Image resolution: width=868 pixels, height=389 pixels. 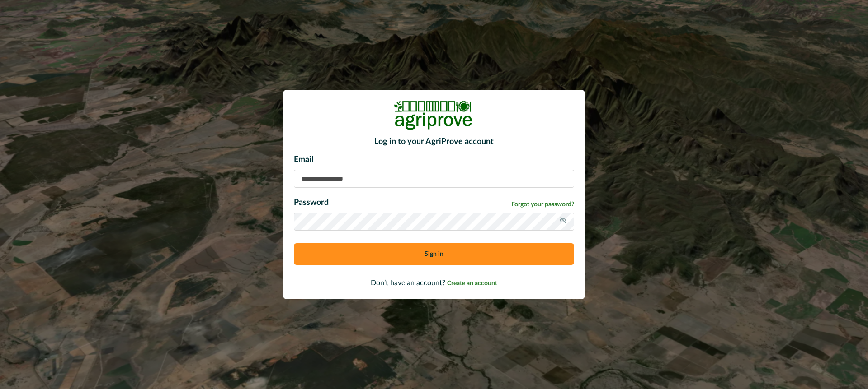 What do you see at coordinates (472, 283) in the screenshot?
I see `a: Create an account` at bounding box center [472, 283].